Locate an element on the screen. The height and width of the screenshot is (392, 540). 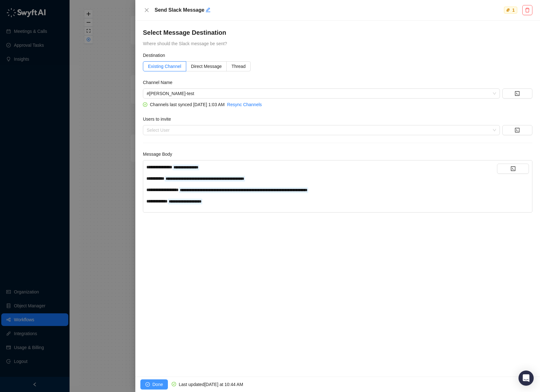
span: edit is located at coordinates (208, 10).